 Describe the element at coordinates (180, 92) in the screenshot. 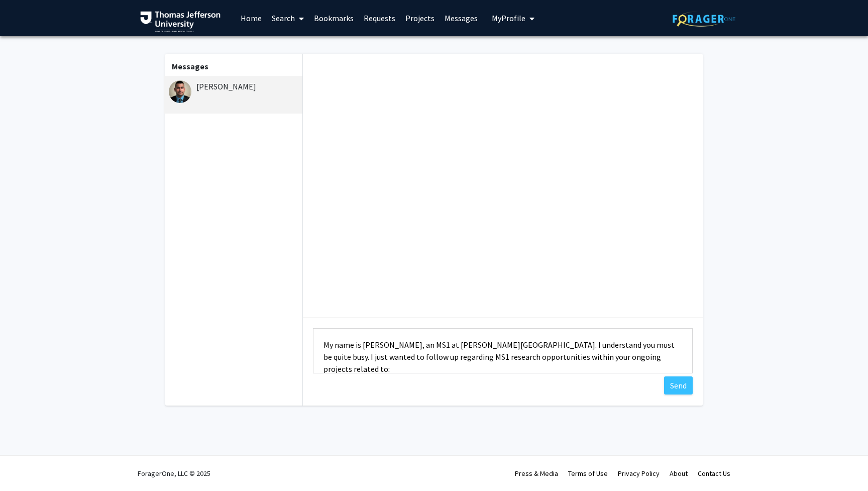

I see `img: Mahdi Alizedah` at that location.